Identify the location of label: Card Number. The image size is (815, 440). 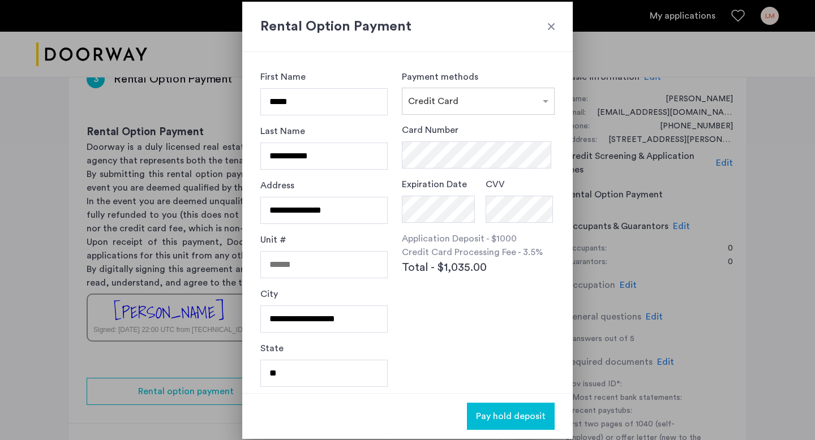
(430, 130).